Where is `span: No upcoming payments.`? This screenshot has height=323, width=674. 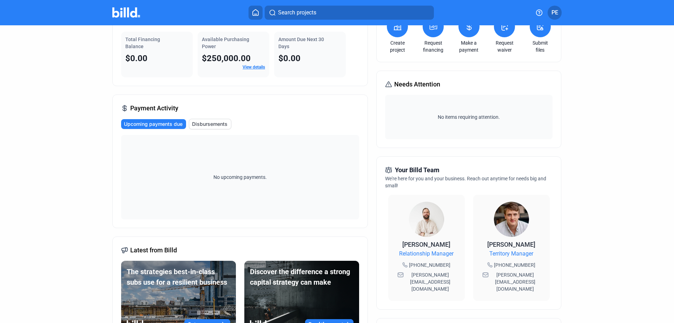
span: No upcoming payments. is located at coordinates (240, 177).